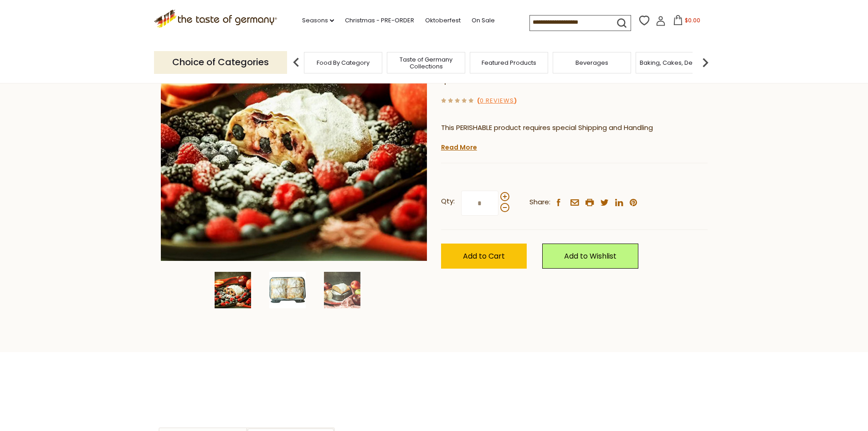 This screenshot has width=868, height=431. What do you see at coordinates (380, 21) in the screenshot?
I see `a: Christmas - PRE-ORDER` at bounding box center [380, 21].